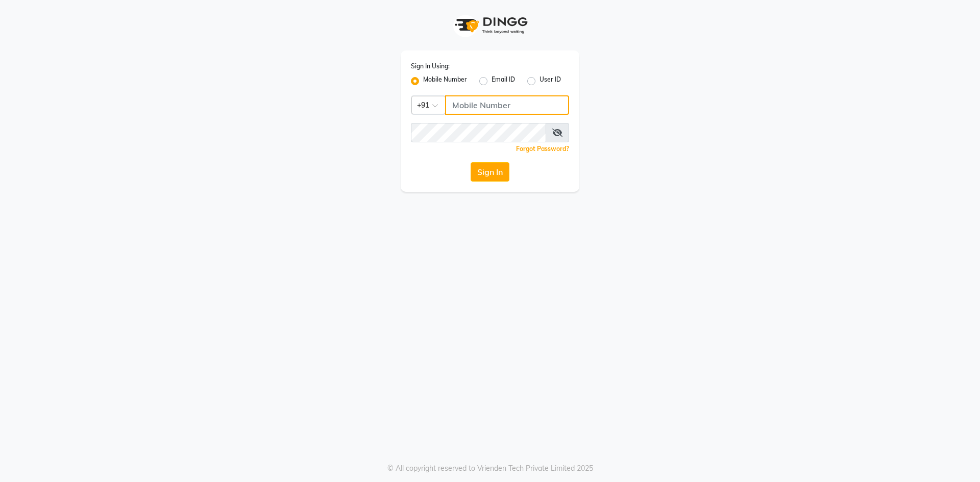 The width and height of the screenshot is (980, 482). What do you see at coordinates (543, 149) in the screenshot?
I see `a: Forgot Password?` at bounding box center [543, 149].